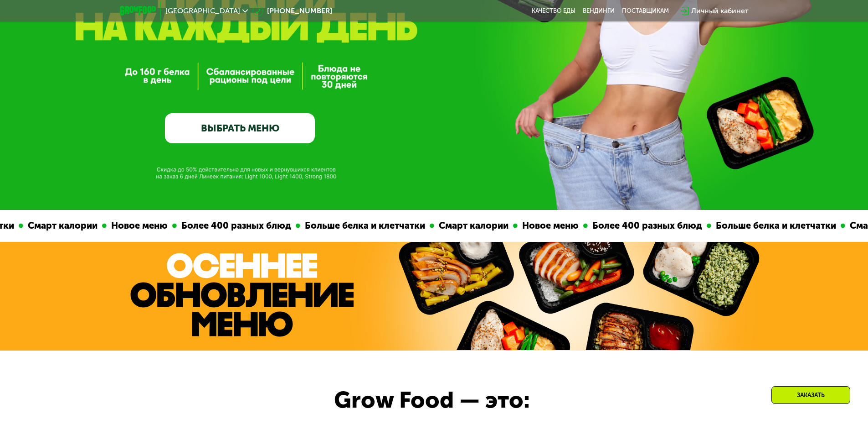 The image size is (868, 435). I want to click on a: Качество еды, so click(554, 11).